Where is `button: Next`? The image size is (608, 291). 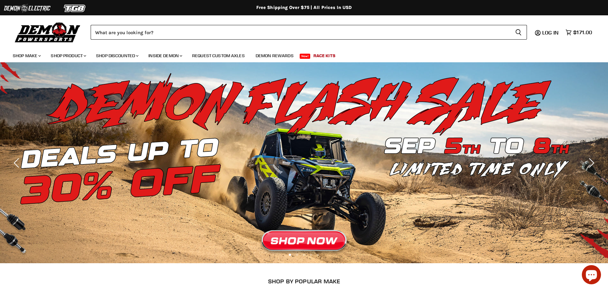
button: Next is located at coordinates (591, 163).